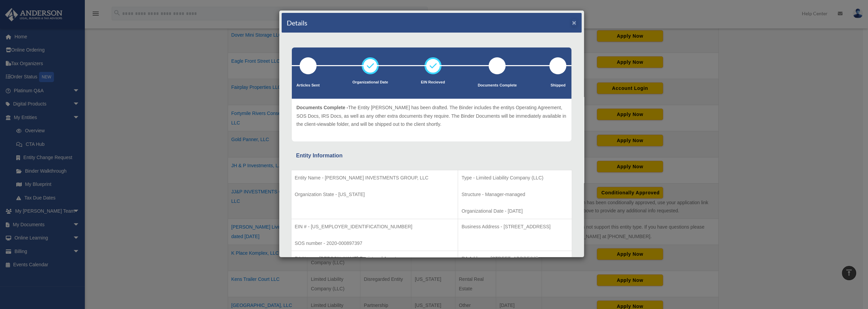  I want to click on span: Documents Complete -, so click(323, 108).